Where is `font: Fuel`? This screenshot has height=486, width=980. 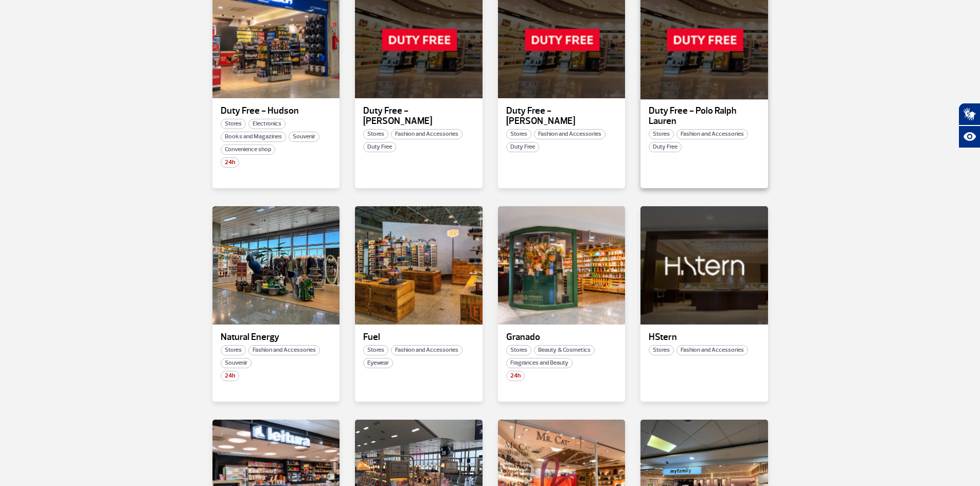 font: Fuel is located at coordinates (372, 337).